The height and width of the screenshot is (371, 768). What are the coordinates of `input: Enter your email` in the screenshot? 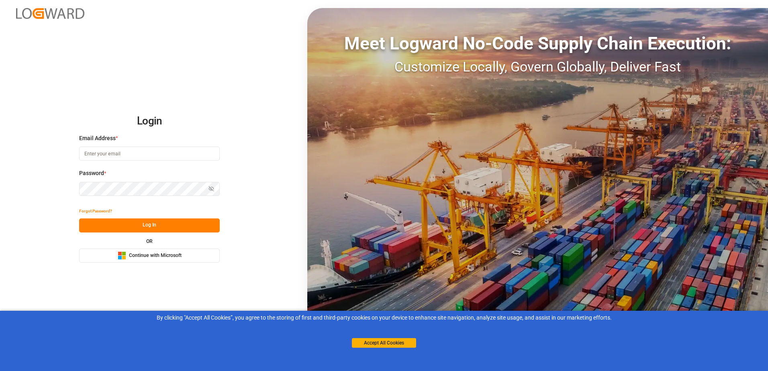 It's located at (149, 153).